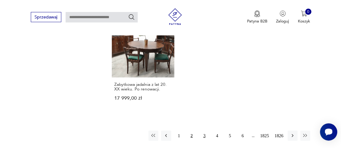 The image size is (341, 148). I want to click on button: 5, so click(229, 136).